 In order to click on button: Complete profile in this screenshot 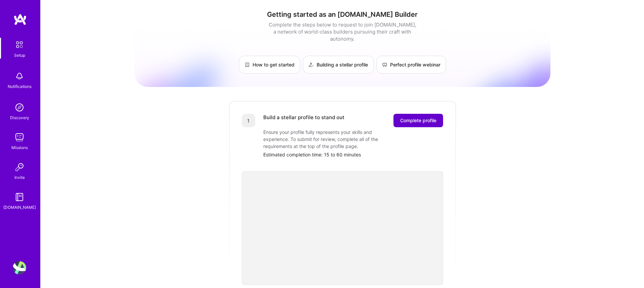, I will do `click(418, 120)`.